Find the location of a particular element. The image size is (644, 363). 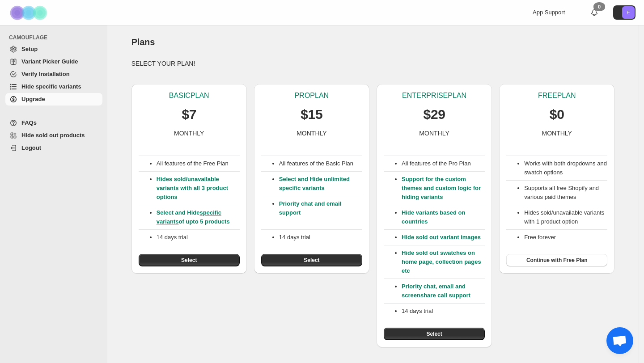

div: 0 is located at coordinates (599, 7).